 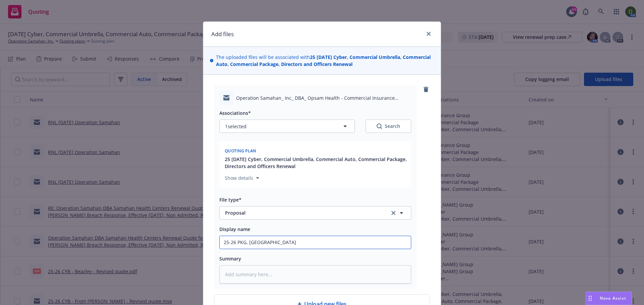 What do you see at coordinates (426, 89) in the screenshot?
I see `a: remove` at bounding box center [426, 89].